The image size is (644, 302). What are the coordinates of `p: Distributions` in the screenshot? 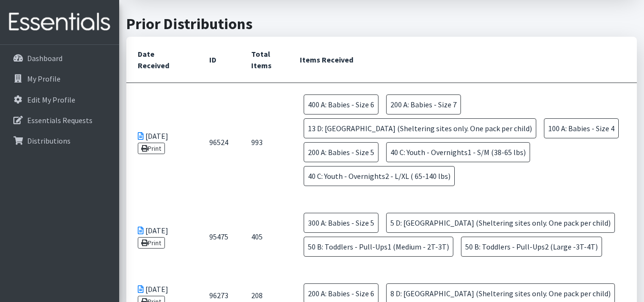 It's located at (49, 140).